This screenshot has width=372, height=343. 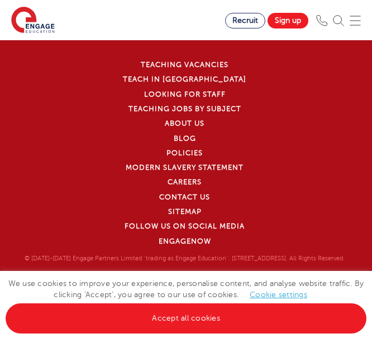 What do you see at coordinates (185, 138) in the screenshot?
I see `a: Blog` at bounding box center [185, 138].